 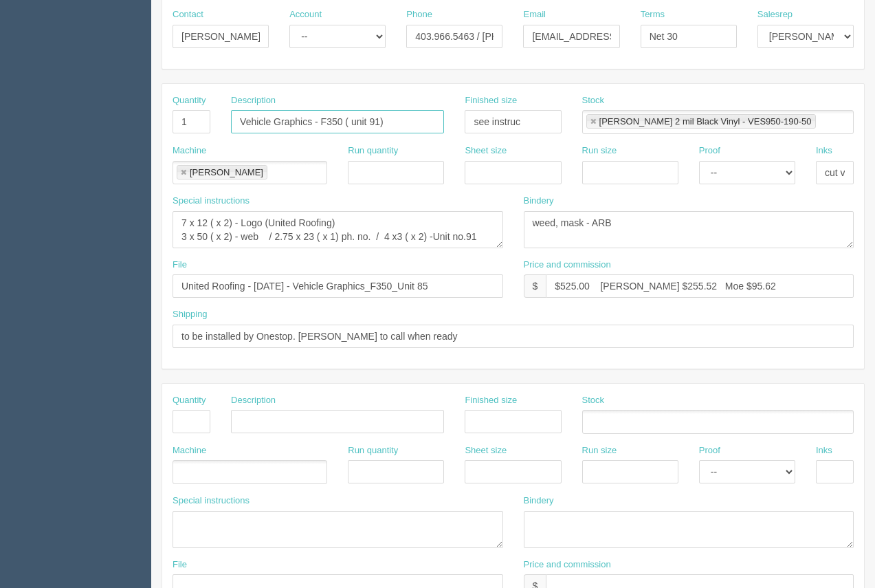 What do you see at coordinates (420, 15) in the screenshot?
I see `label: Phone` at bounding box center [420, 15].